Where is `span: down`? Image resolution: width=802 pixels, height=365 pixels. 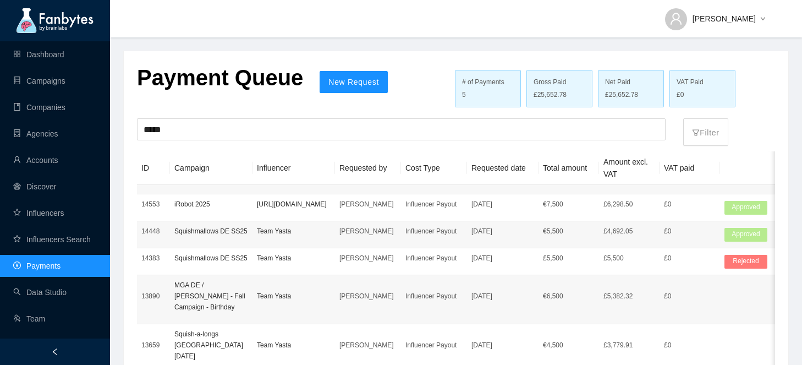 span: down is located at coordinates (763, 19).